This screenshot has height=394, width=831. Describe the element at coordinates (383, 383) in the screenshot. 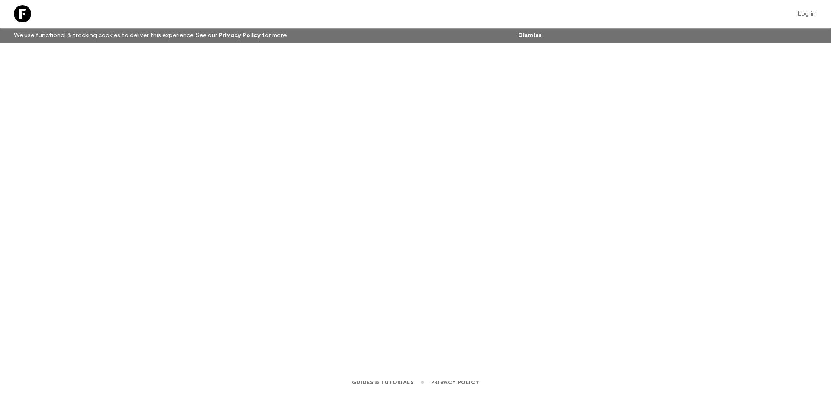

I see `a: Guides & Tutorials` at that location.